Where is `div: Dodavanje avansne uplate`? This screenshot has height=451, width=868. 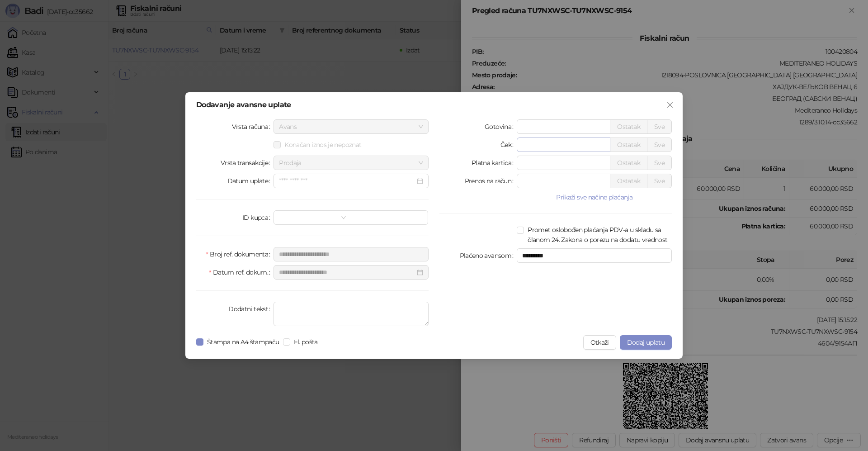 div: Dodavanje avansne uplate is located at coordinates (434, 105).